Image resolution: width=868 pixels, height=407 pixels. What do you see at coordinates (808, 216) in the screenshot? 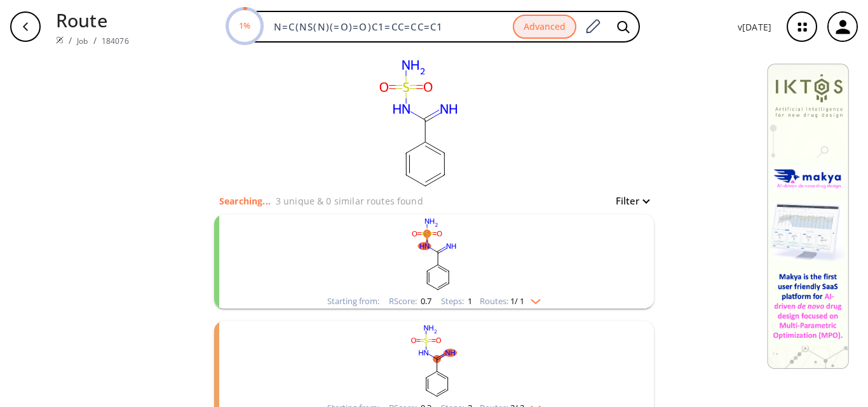
I see `img: Banner` at bounding box center [808, 216].